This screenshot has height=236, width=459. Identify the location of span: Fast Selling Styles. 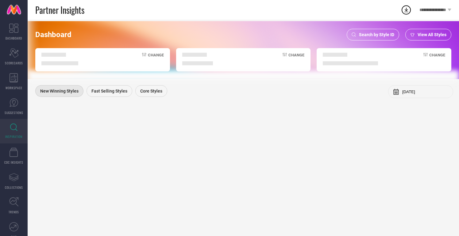
(109, 91).